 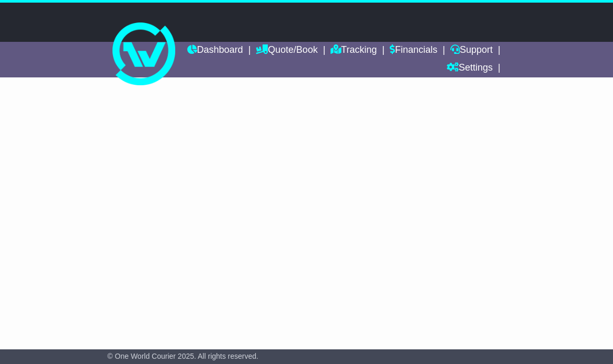 What do you see at coordinates (183, 356) in the screenshot?
I see `span: © One World Courier 2025. All rights reserved.` at bounding box center [183, 356].